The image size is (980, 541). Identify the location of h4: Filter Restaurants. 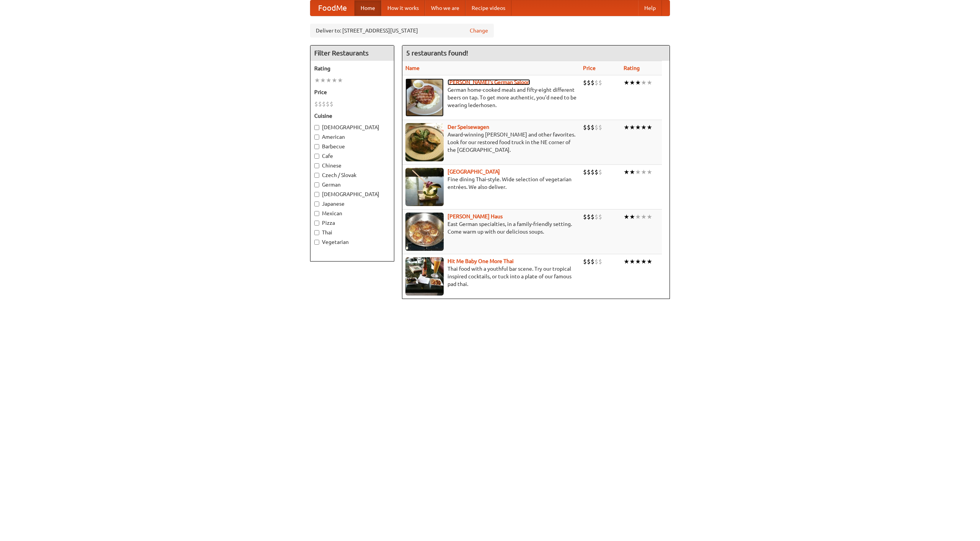
(352, 53).